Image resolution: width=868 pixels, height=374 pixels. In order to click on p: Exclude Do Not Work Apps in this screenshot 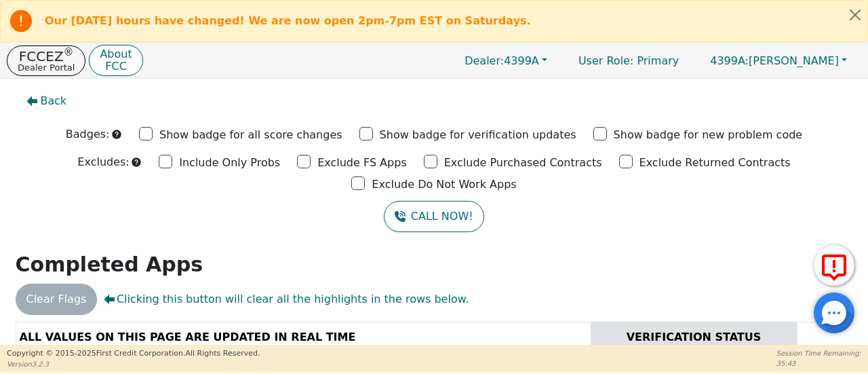, I will do `click(443, 185)`.